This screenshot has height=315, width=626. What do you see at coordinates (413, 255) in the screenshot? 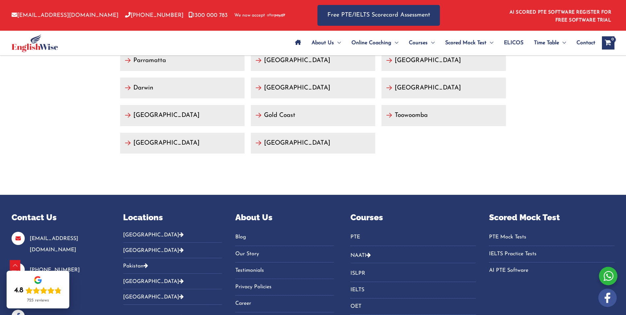
I see `button: NAATI` at bounding box center [413, 255].